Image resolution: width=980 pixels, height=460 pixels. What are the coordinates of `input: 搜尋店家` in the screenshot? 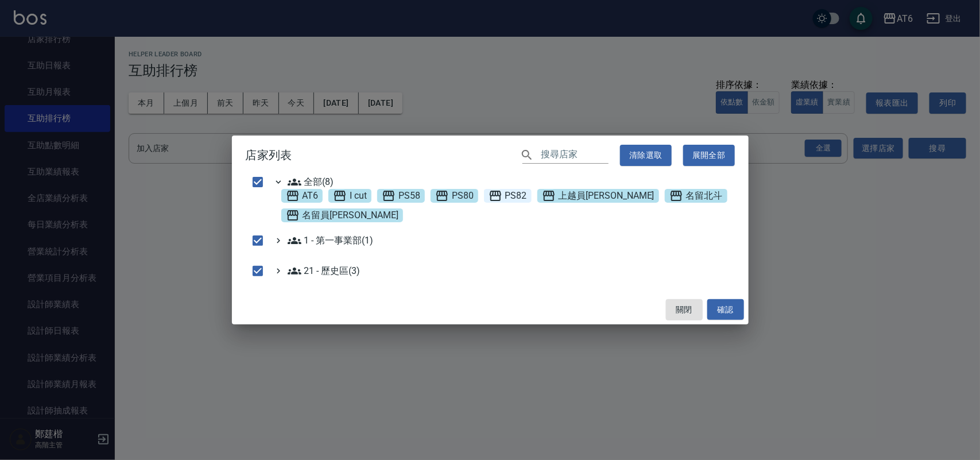 It's located at (575, 155).